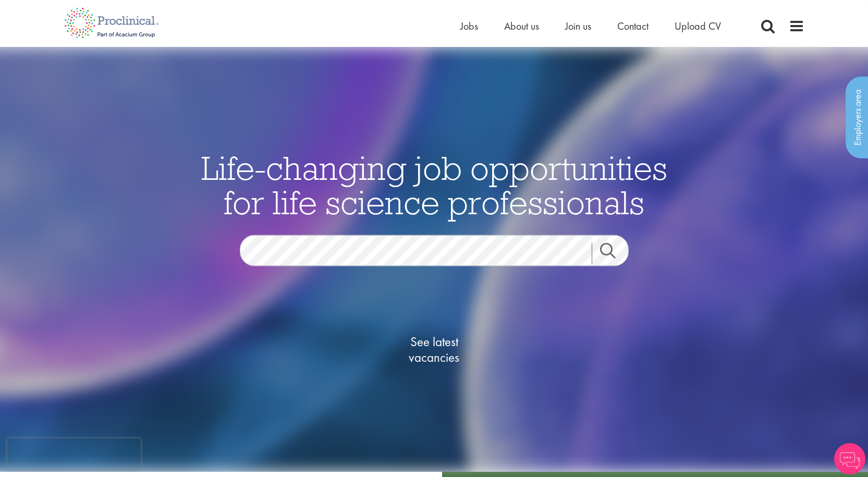  Describe the element at coordinates (521, 26) in the screenshot. I see `a: About us` at that location.